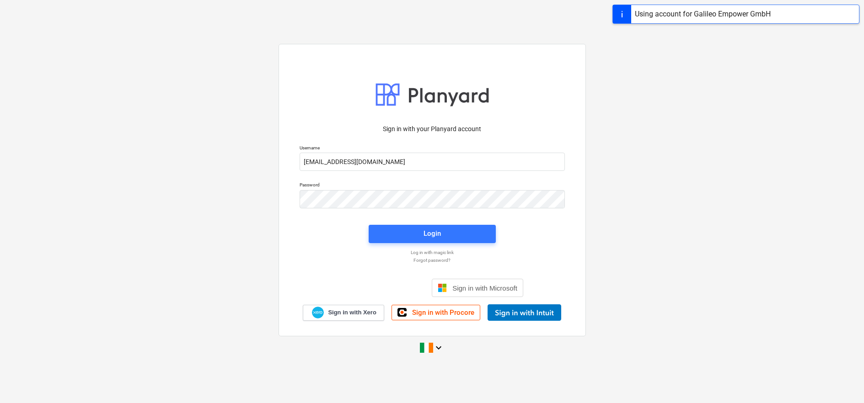 This screenshot has width=864, height=403. What do you see at coordinates (343, 313) in the screenshot?
I see `a: Sign in with Xero` at bounding box center [343, 313].